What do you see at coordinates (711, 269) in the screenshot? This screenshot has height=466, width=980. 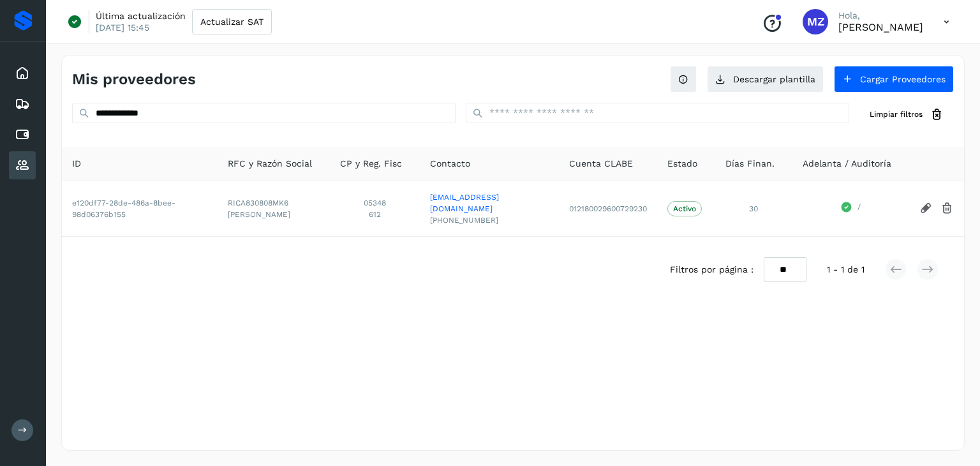 I see `span: Filtros por página :` at bounding box center [711, 269].